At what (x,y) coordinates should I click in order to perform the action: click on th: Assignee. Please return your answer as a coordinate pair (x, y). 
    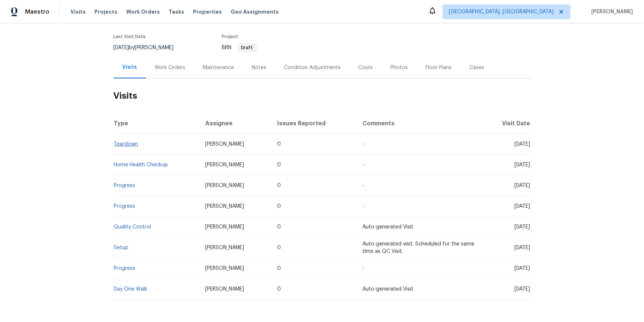
    Looking at the image, I should click on (235, 123).